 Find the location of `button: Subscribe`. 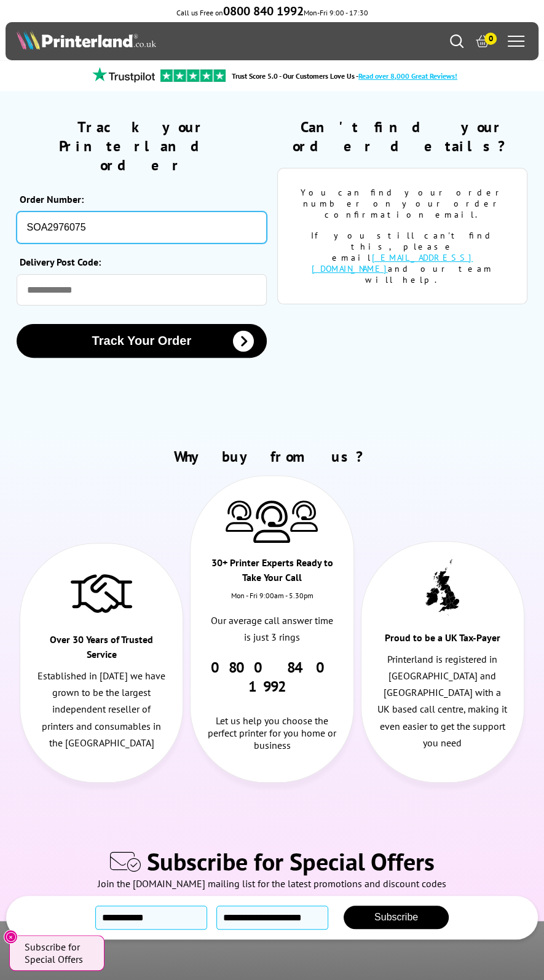

button: Subscribe is located at coordinates (396, 917).